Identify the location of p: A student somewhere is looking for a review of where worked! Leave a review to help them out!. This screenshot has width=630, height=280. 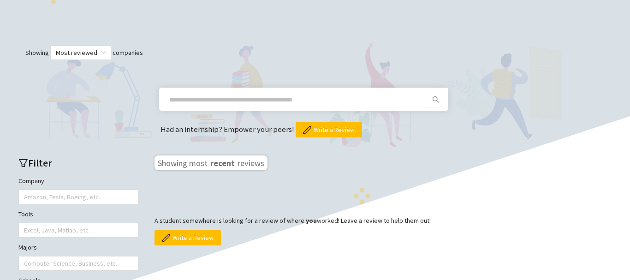
(362, 220).